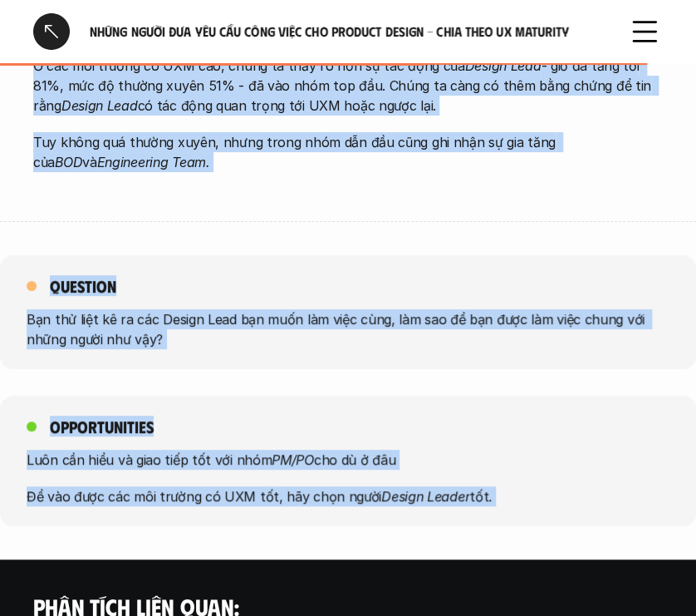 Image resolution: width=696 pixels, height=616 pixels. What do you see at coordinates (348, 86) in the screenshot?
I see `p: Ở các môi trường có UXM cao, chúng ta thấy rõ hơn sự tác động của - giờ đã tăng tới 81%, mức độ t...` at bounding box center [348, 86].